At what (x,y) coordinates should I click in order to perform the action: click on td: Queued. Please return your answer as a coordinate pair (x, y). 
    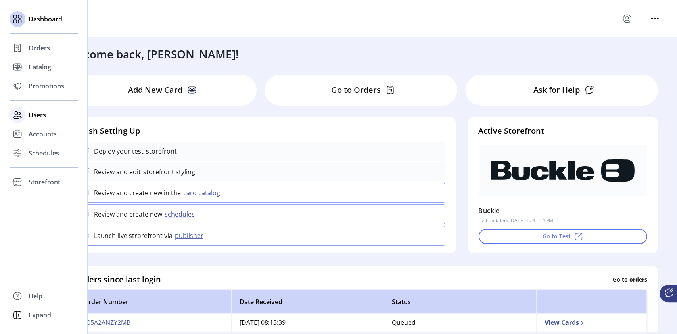
    Looking at the image, I should click on (460, 322).